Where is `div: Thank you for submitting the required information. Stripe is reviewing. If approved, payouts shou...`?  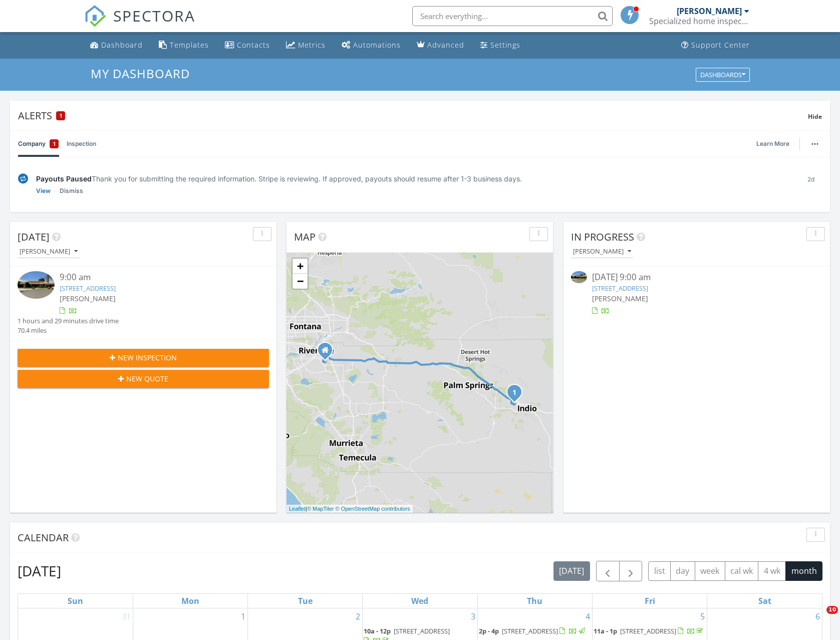 div: Thank you for submitting the required information. Stripe is reviewing. If approved, payouts shou... is located at coordinates (414, 179).